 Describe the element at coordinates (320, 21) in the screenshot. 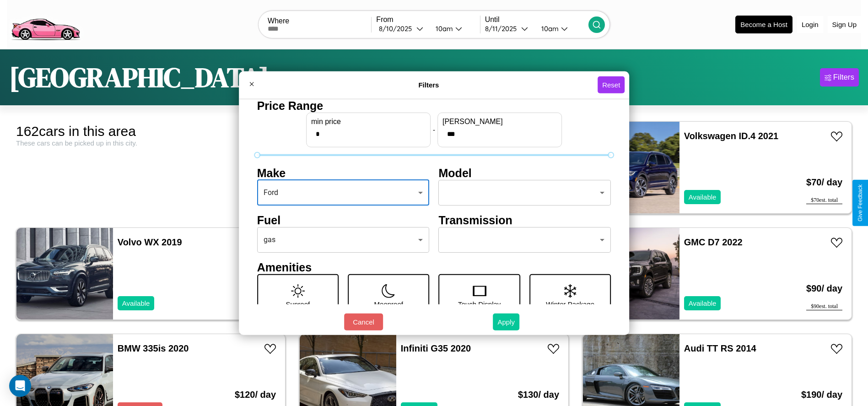

I see `label: Where` at that location.